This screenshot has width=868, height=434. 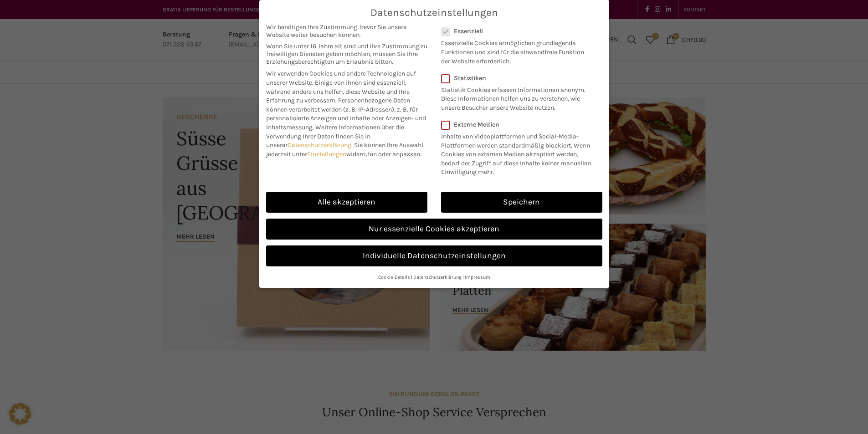 I want to click on span: Sie können Ihre Auswahl jederzeit unter widerrufen oder anpassen., so click(x=344, y=149).